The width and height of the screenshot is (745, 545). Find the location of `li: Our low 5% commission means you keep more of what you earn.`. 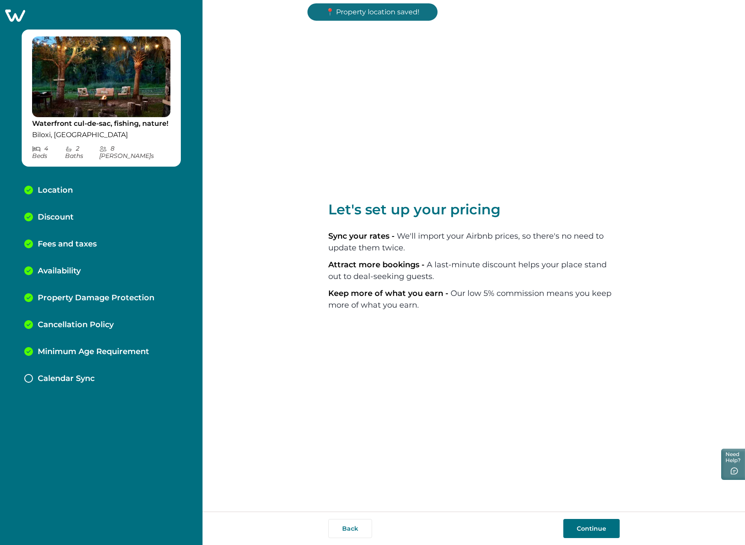

li: Our low 5% commission means you keep more of what you earn. is located at coordinates (474, 299).